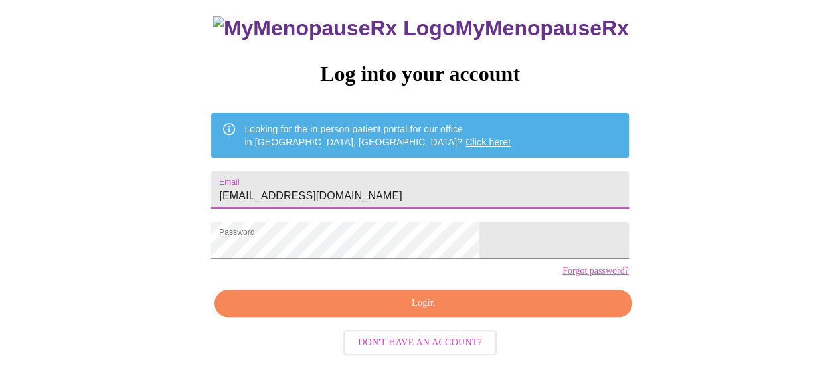  Describe the element at coordinates (423, 303) in the screenshot. I see `button: Login` at that location.